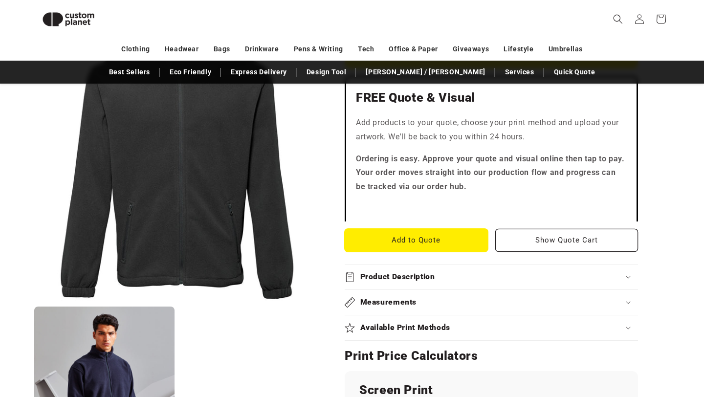  What do you see at coordinates (366, 49) in the screenshot?
I see `a: Tech` at bounding box center [366, 49].